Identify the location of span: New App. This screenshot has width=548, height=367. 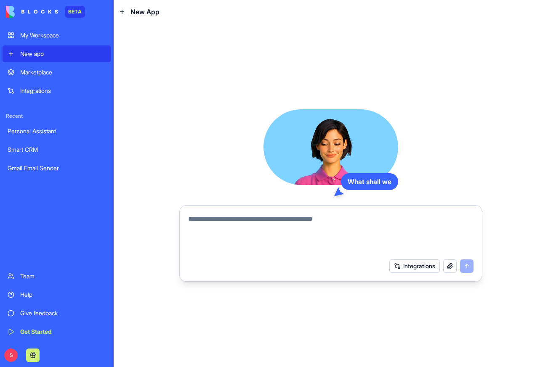
(145, 12).